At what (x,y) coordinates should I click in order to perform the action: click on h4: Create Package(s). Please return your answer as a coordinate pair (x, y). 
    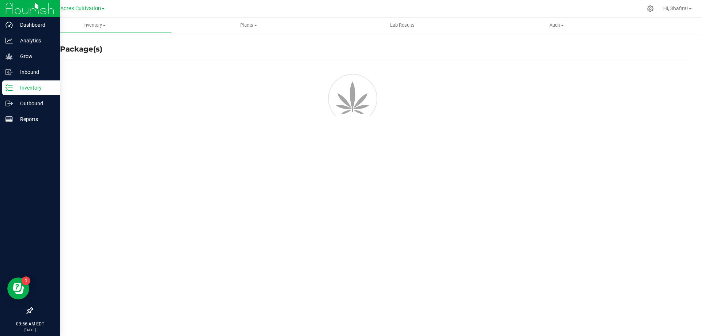
    Looking at the image, I should click on (67, 49).